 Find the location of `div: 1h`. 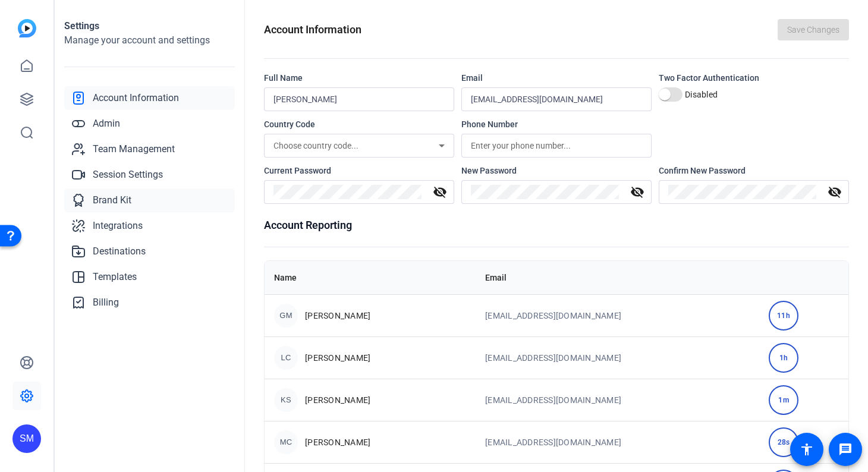

div: 1h is located at coordinates (784, 358).